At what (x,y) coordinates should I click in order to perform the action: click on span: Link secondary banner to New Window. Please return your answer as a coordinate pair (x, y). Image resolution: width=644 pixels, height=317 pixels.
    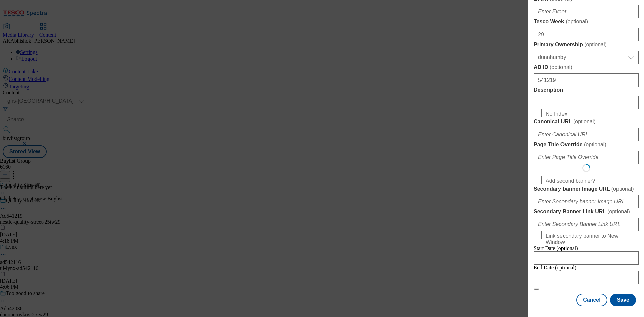
    Looking at the image, I should click on (591, 239).